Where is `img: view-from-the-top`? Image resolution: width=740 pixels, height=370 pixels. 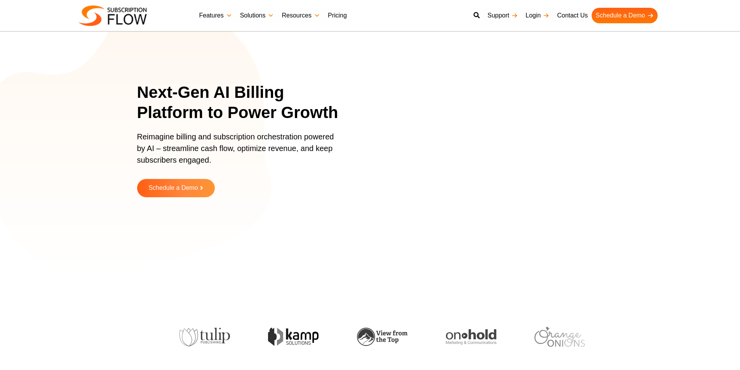
img: view-from-the-top is located at coordinates (382, 337).